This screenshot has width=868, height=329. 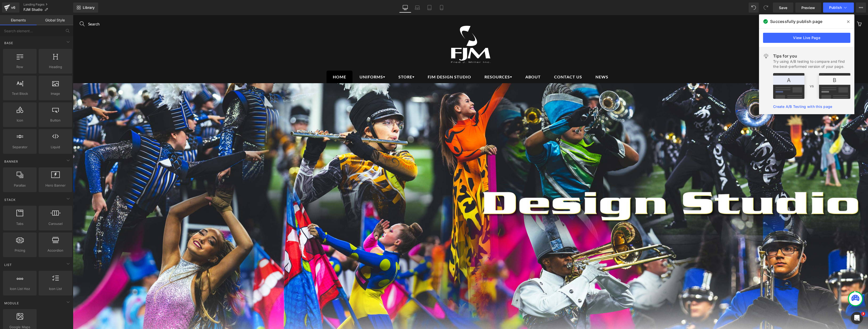 I want to click on a: Landing Pages, so click(x=48, y=5).